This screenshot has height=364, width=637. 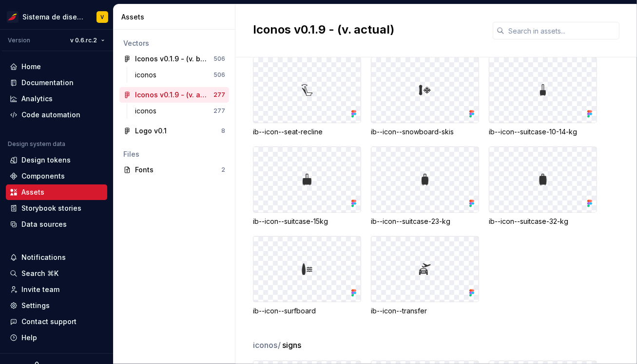 I want to click on a: Assets, so click(x=56, y=192).